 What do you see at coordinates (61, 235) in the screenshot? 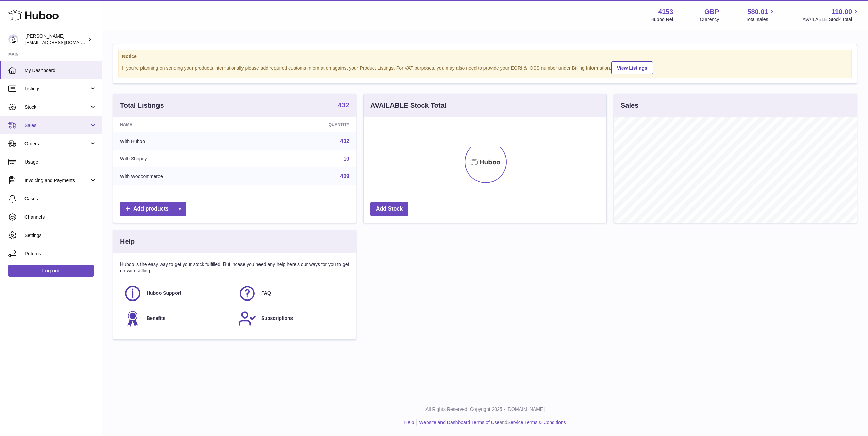
I see `span: Settings` at bounding box center [61, 235].